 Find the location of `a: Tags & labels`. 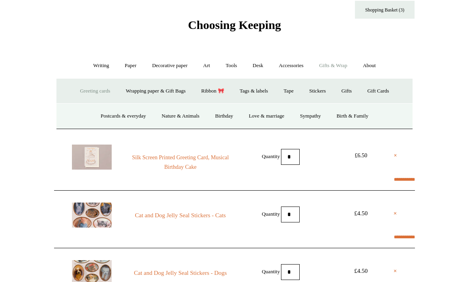

a: Tags & labels is located at coordinates (254, 91).